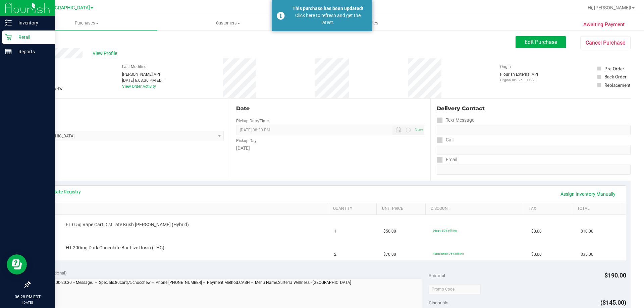  I want to click on label: Call, so click(445, 140).